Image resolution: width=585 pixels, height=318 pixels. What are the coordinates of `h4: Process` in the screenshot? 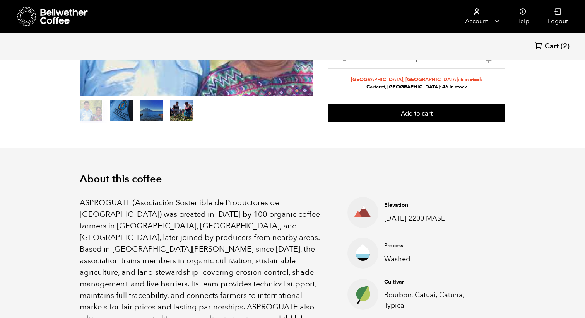 It's located at (432, 246).